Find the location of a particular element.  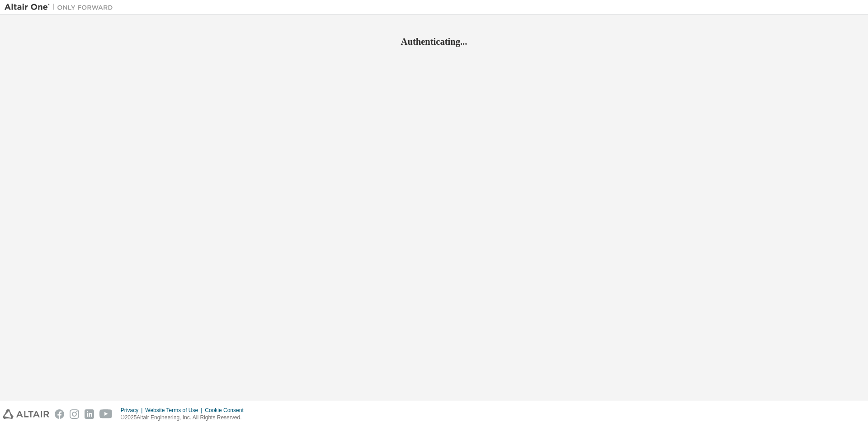

h2: Authenticating... is located at coordinates (434, 41).